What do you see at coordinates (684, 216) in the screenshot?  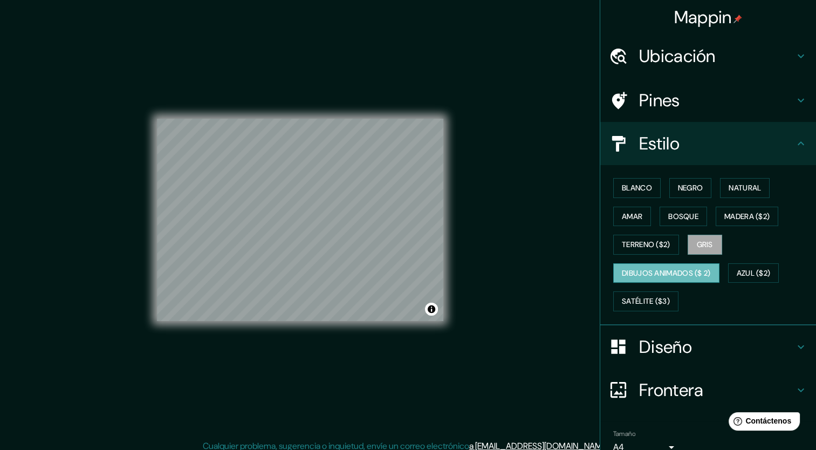 I see `font: Bosque` at bounding box center [684, 216].